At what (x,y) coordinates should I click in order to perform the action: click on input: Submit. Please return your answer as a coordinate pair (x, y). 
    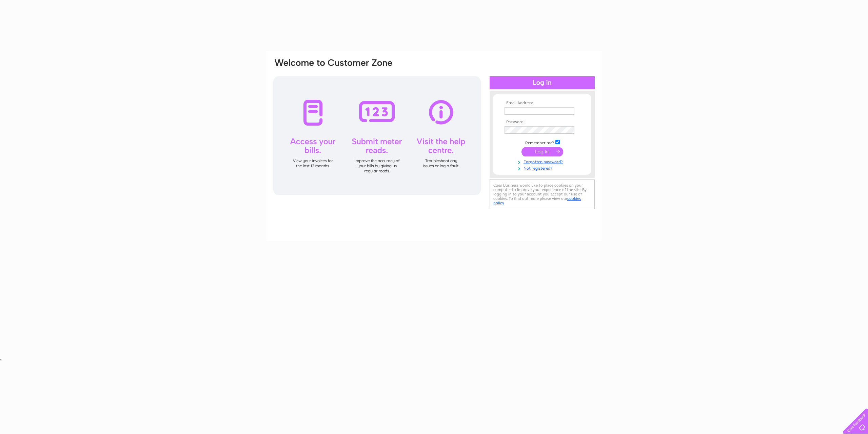
    Looking at the image, I should click on (542, 152).